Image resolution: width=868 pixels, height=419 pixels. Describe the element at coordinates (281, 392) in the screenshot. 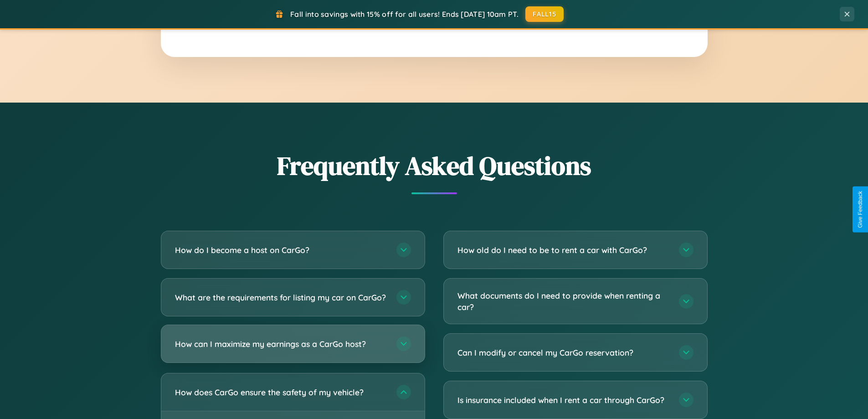

I see `h3: How does CarGo ensure the safety of my vehicle?` at that location.